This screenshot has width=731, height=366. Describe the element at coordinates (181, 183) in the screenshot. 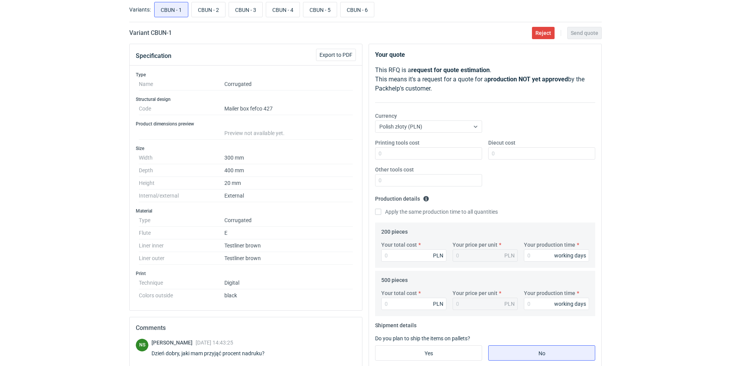

I see `dt: Height` at that location.